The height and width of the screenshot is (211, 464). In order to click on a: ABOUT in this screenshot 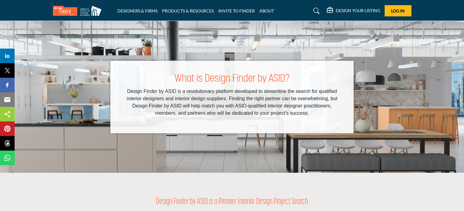, I will do `click(267, 11)`.